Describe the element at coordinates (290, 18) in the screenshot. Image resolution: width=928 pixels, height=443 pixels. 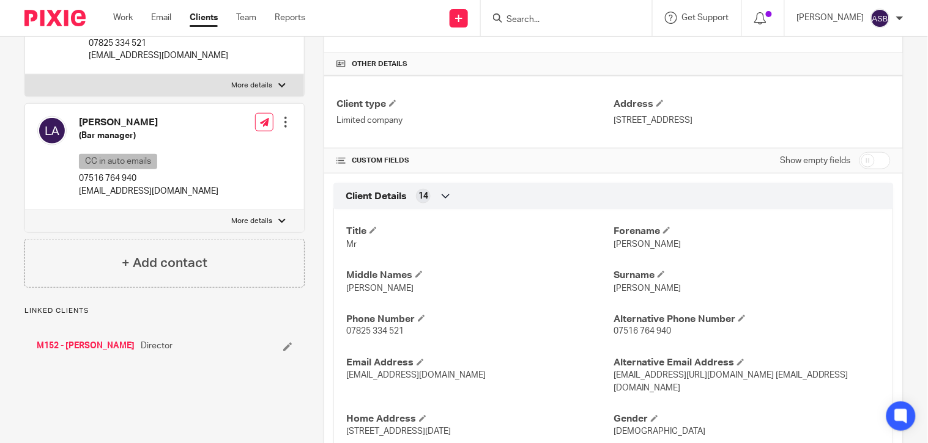
I see `a: Reports` at that location.